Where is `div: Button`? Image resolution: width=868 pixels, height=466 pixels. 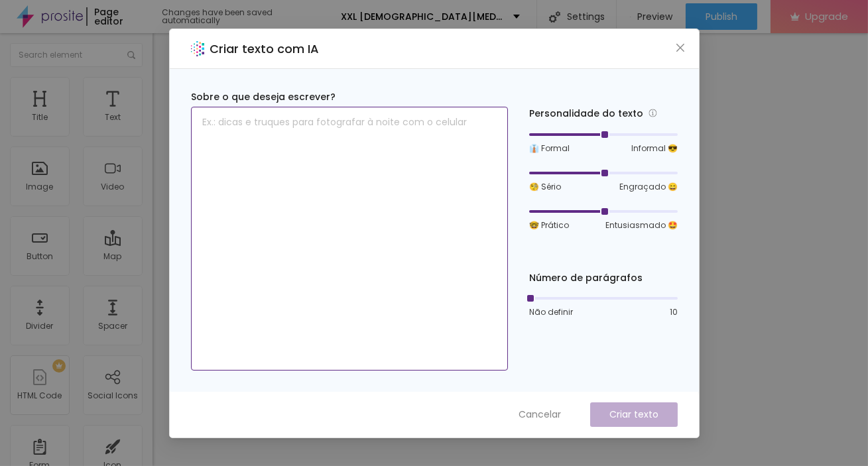
div: Button is located at coordinates (39, 257).